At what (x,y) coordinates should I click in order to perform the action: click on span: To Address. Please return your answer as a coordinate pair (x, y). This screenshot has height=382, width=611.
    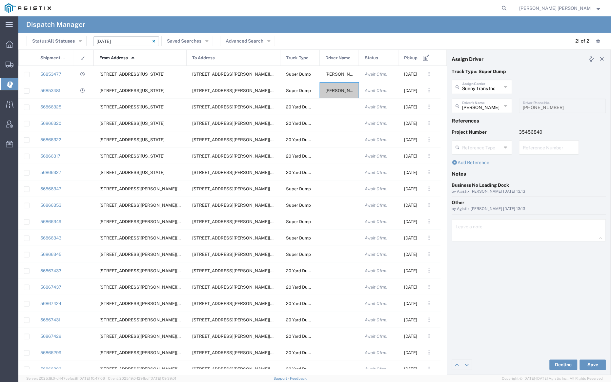
    Looking at the image, I should click on (203, 58).